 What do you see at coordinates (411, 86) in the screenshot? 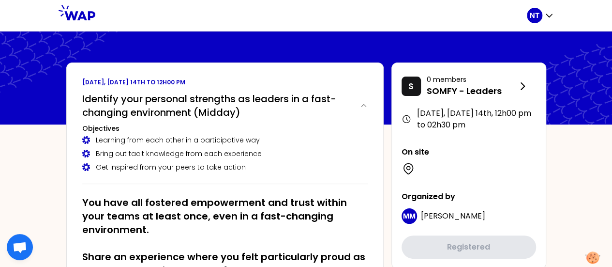
I see `p: S` at bounding box center [411, 86].